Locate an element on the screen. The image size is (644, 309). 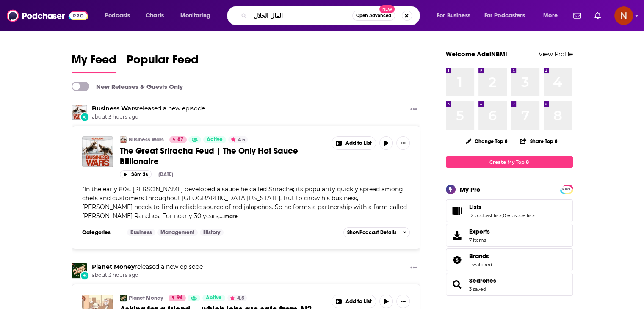
span: Podcasts is located at coordinates (117, 16).